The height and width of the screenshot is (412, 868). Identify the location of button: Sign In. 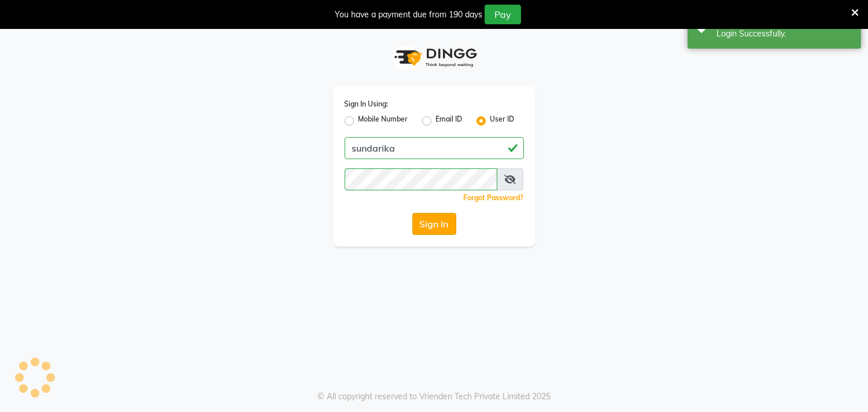
(434, 224).